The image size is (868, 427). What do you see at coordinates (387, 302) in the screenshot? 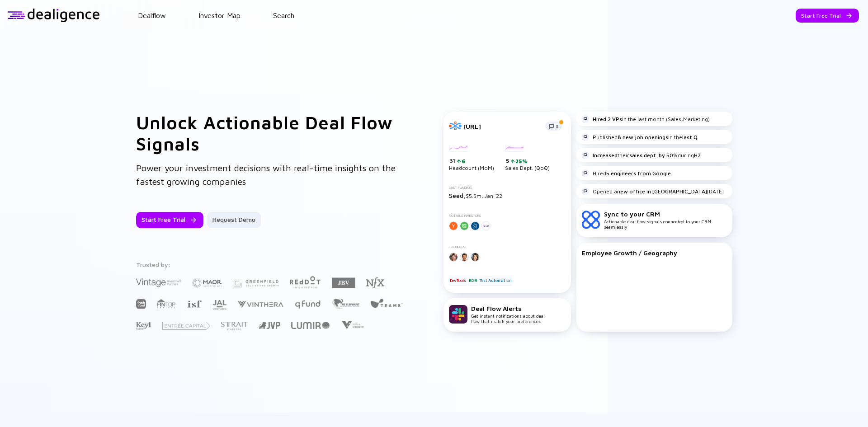
I see `img: Team8` at bounding box center [387, 302].